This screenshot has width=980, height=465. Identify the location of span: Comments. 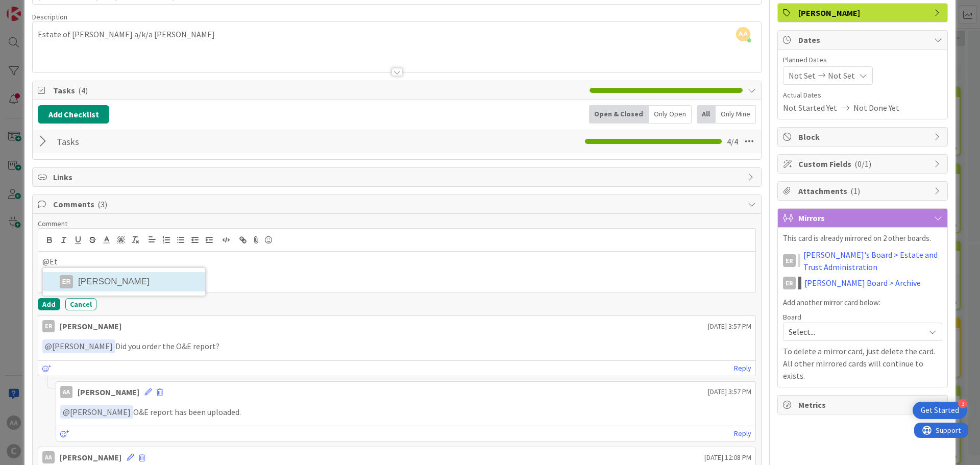
(398, 204).